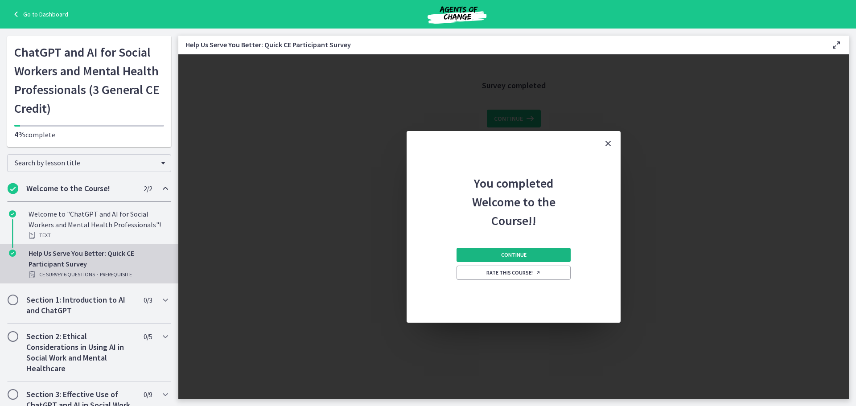  What do you see at coordinates (538, 273) in the screenshot?
I see `i: Opens in a new window` at bounding box center [538, 273].